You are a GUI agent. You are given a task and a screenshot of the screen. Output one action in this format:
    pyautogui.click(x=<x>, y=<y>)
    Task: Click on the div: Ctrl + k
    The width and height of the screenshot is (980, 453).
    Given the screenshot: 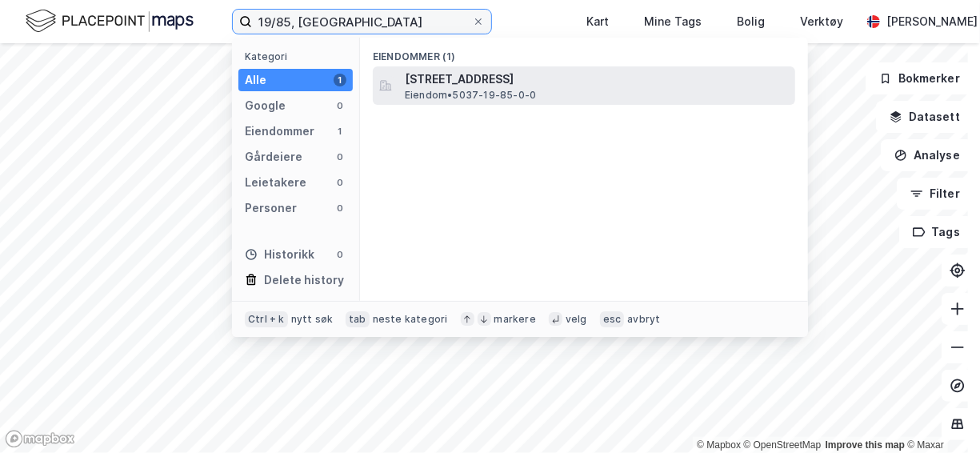 What is the action you would take?
    pyautogui.click(x=266, y=319)
    